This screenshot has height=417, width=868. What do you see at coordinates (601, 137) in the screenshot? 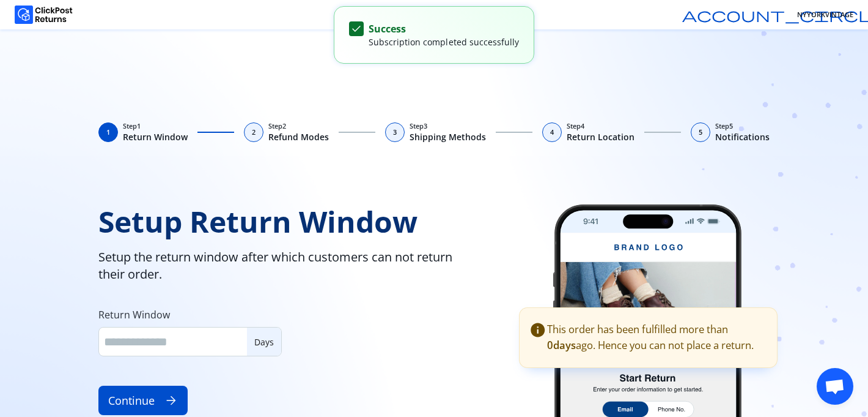
I see `span: Return Location` at bounding box center [601, 137].